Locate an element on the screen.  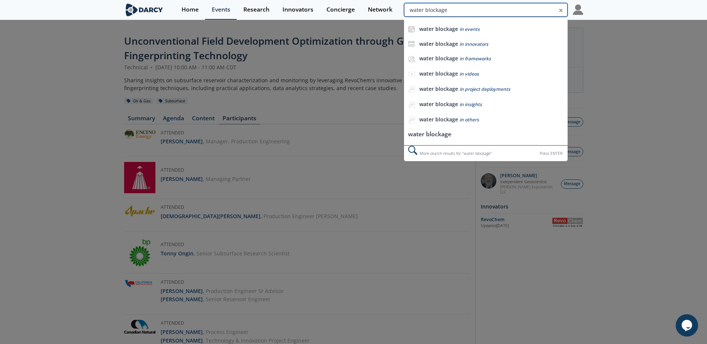
div: Research is located at coordinates (256, 10).